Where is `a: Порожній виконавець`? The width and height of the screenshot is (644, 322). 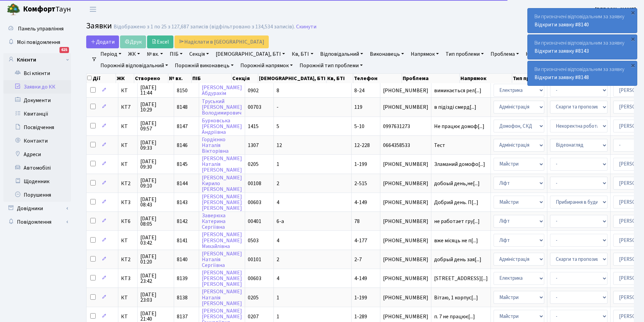
a: Порожній виконавець is located at coordinates (204, 66).